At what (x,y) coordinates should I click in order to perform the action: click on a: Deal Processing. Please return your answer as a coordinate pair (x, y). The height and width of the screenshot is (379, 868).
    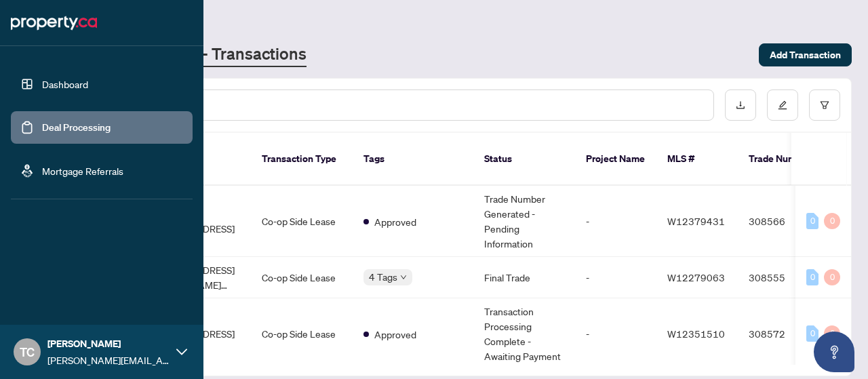
    Looking at the image, I should click on (76, 128).